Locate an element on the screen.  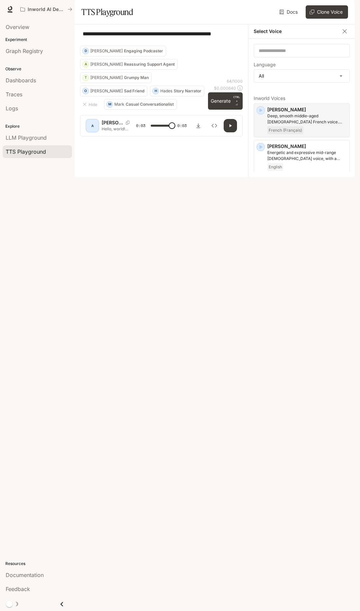
p: Hello, world! What a wonderful day to be a text-to-speech model! is located at coordinates (118, 129).